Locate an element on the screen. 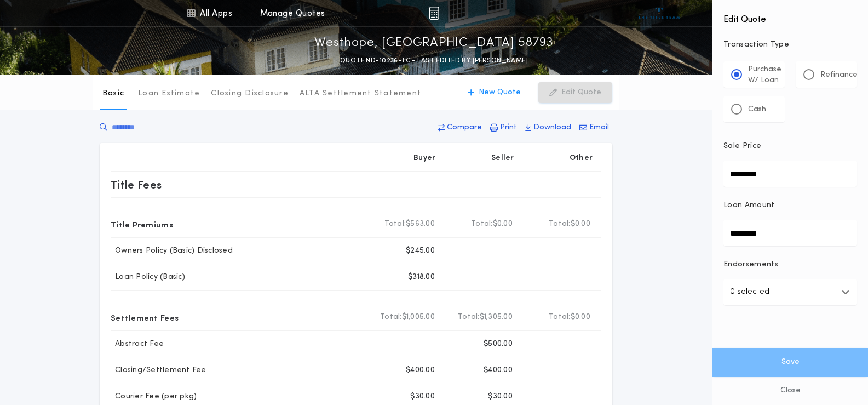 The height and width of the screenshot is (405, 868). p: Seller is located at coordinates (503, 158).